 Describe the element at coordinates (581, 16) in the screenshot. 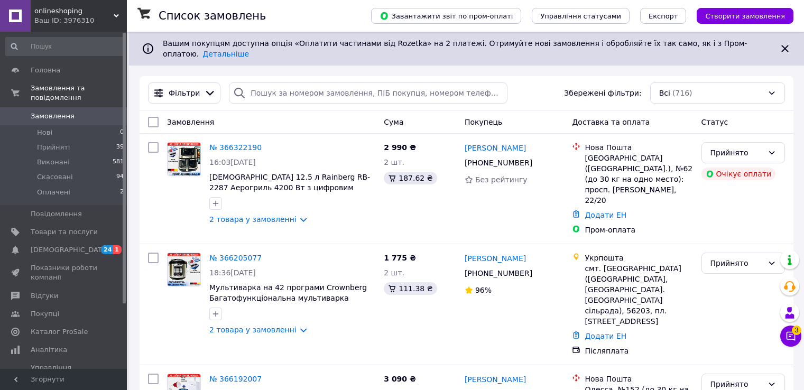

I see `button: Управління статусами` at that location.